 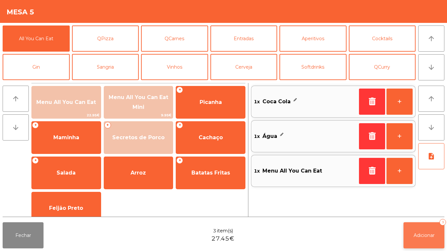 I want to click on button: QCarnes, so click(x=174, y=39).